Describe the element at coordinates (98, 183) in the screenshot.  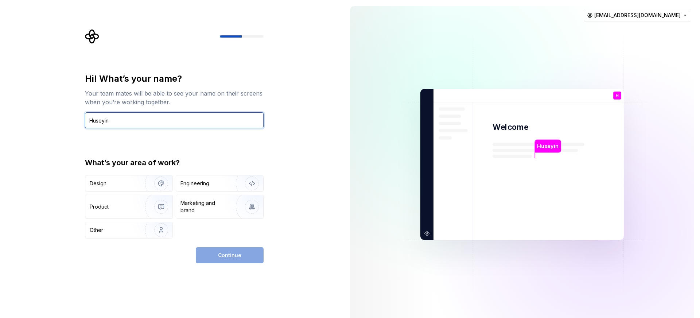
I see `div: Design` at that location.